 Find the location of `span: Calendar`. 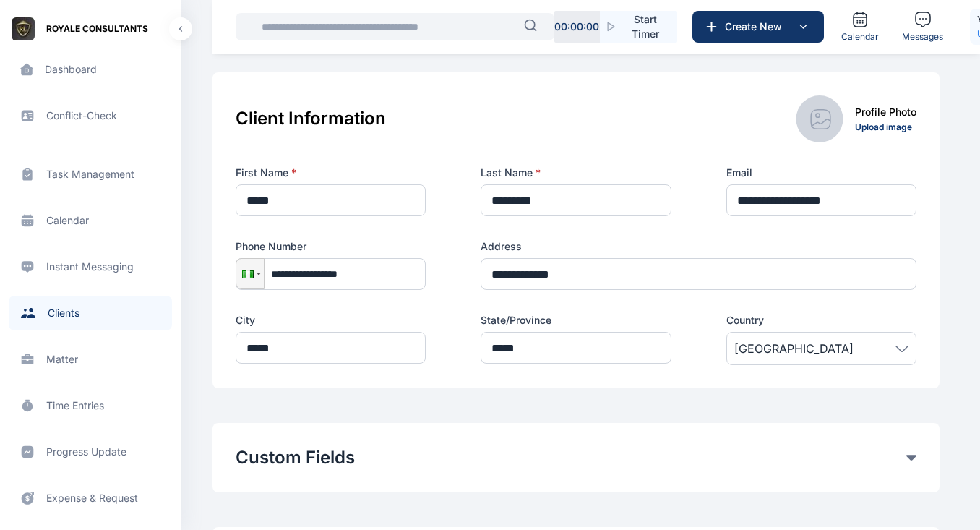

span: Calendar is located at coordinates (860, 37).